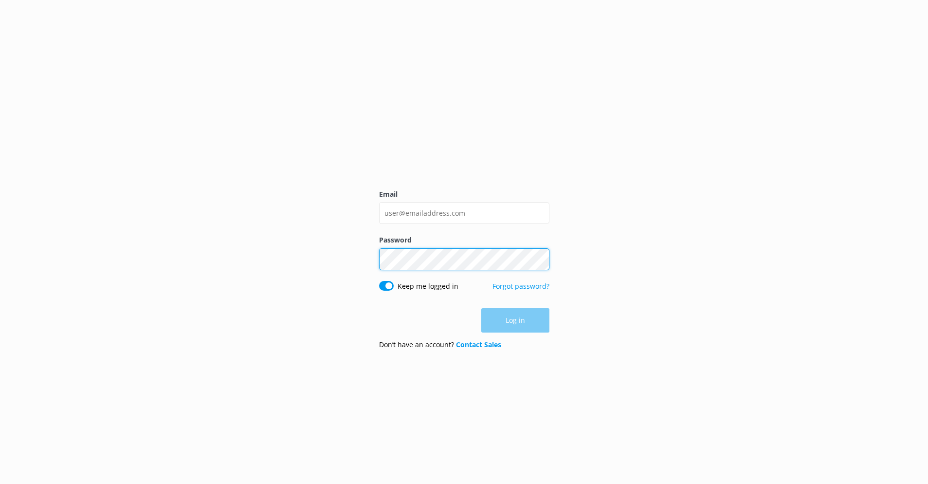  Describe the element at coordinates (428, 286) in the screenshot. I see `label: Keep me logged in` at that location.